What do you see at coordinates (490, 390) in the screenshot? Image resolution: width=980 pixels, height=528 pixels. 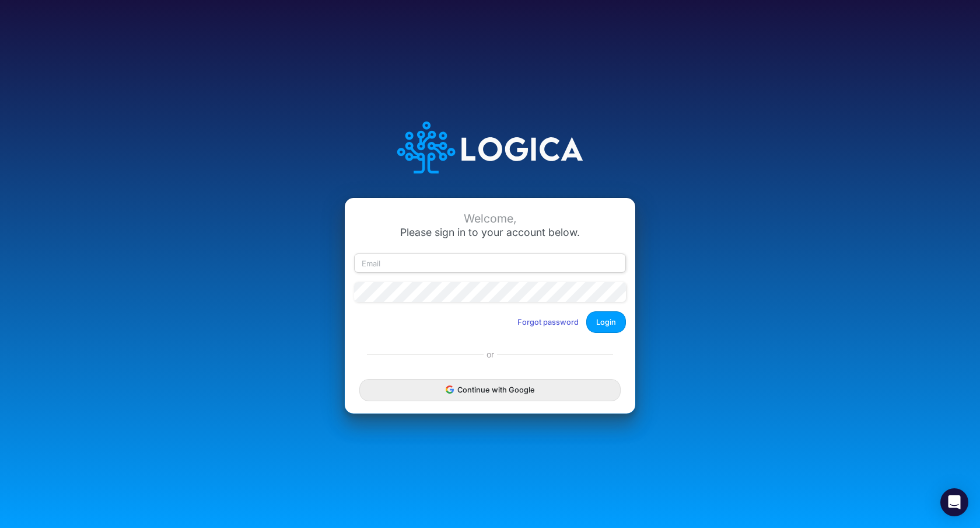 I see `button: Continue with Google` at bounding box center [490, 390].